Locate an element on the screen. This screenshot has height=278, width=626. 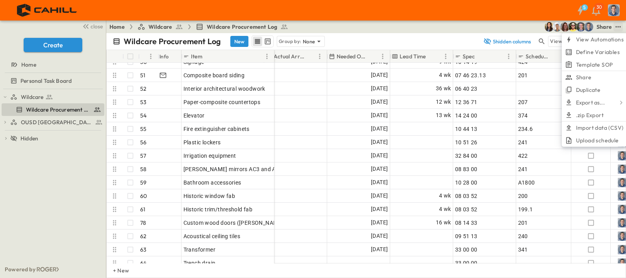
span: View Automations is located at coordinates (600, 39).